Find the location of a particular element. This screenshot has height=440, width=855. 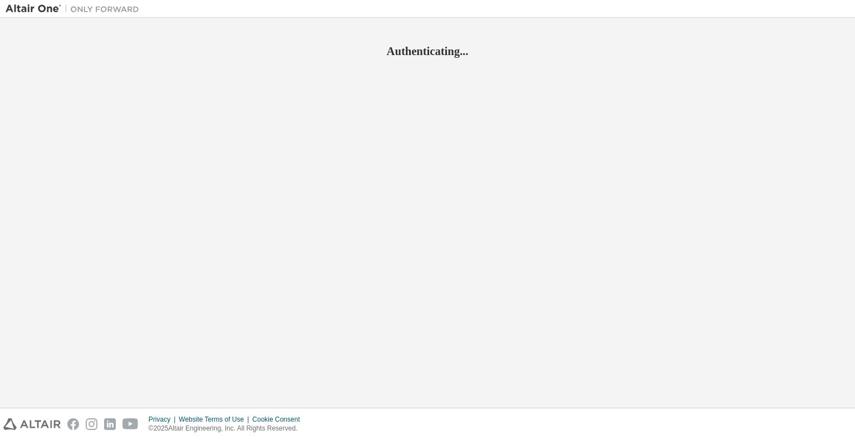

img: altair_logo.svg is located at coordinates (32, 424).